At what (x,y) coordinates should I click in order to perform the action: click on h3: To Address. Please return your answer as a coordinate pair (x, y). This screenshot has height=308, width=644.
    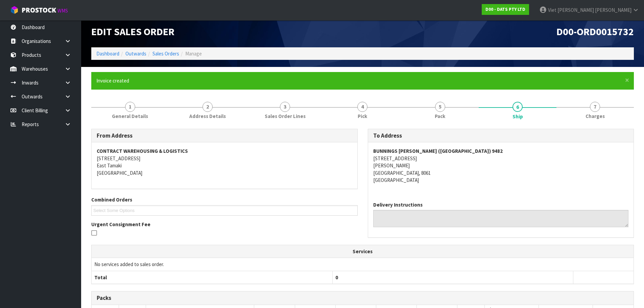
    Looking at the image, I should click on (501, 135).